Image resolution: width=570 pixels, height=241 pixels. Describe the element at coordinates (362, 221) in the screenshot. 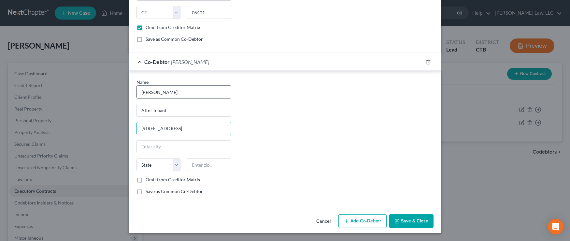

I see `button: Add Co-Debtor` at that location.